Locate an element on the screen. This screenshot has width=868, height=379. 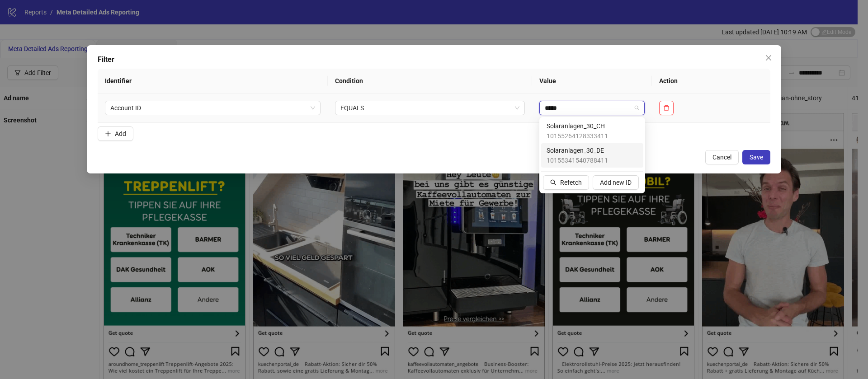
button: Cancel is located at coordinates (722, 158).